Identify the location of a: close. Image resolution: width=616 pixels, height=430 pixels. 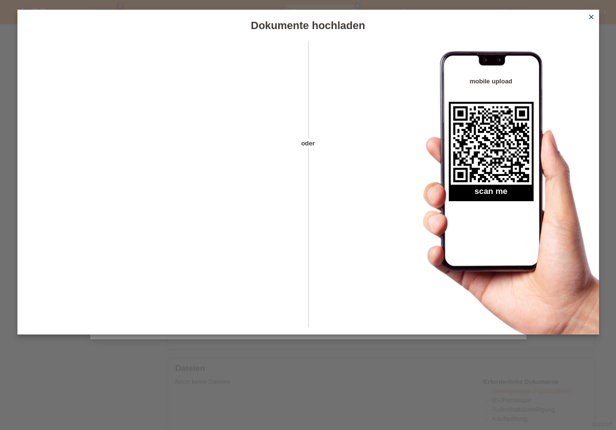
(591, 17).